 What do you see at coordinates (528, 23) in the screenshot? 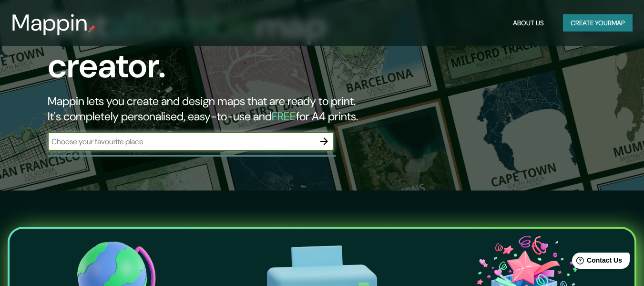
I see `button: About Us` at bounding box center [528, 23].